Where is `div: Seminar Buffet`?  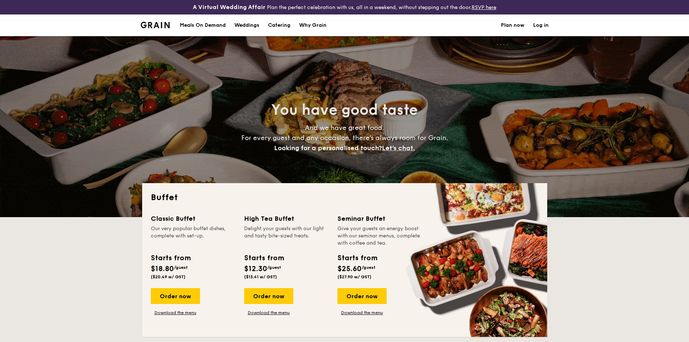
div: Seminar Buffet is located at coordinates (380, 218).